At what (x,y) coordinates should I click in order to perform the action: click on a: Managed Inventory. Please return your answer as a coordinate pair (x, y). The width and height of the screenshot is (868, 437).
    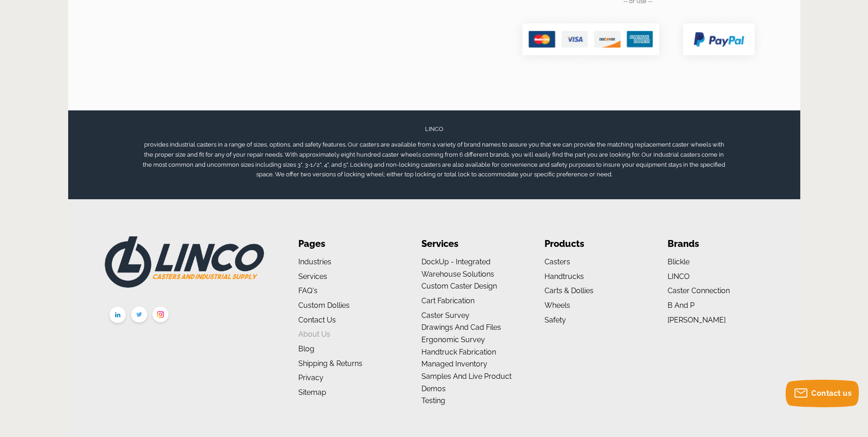
    Looking at the image, I should click on (455, 364).